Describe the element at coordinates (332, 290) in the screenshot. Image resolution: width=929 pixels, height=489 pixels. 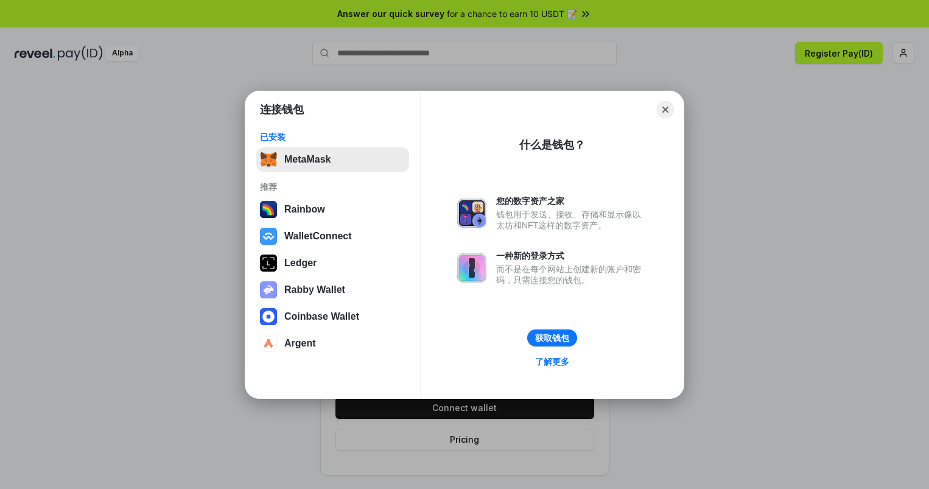
I see `button: Rabby Wallet` at that location.